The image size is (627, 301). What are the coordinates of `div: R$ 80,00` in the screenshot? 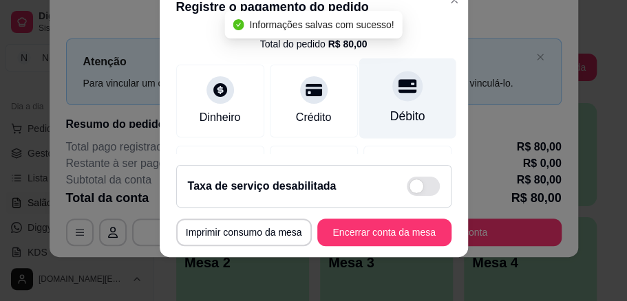 It's located at (347, 44).